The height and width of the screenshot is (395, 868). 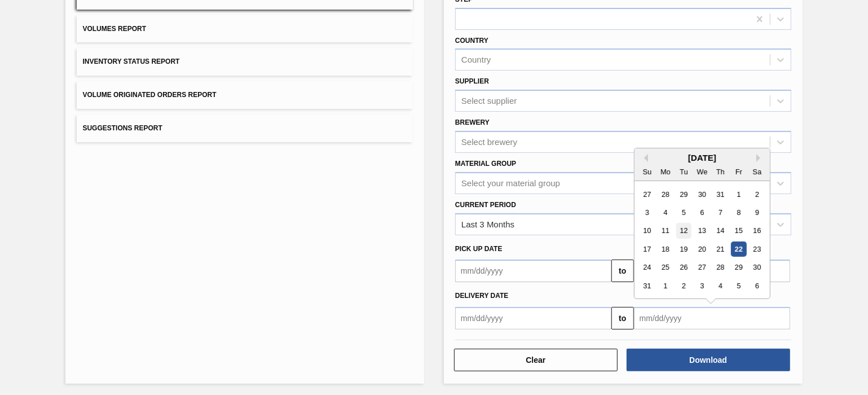 I want to click on div: Choose Wednesday, August 6th, 2025, so click(x=702, y=212).